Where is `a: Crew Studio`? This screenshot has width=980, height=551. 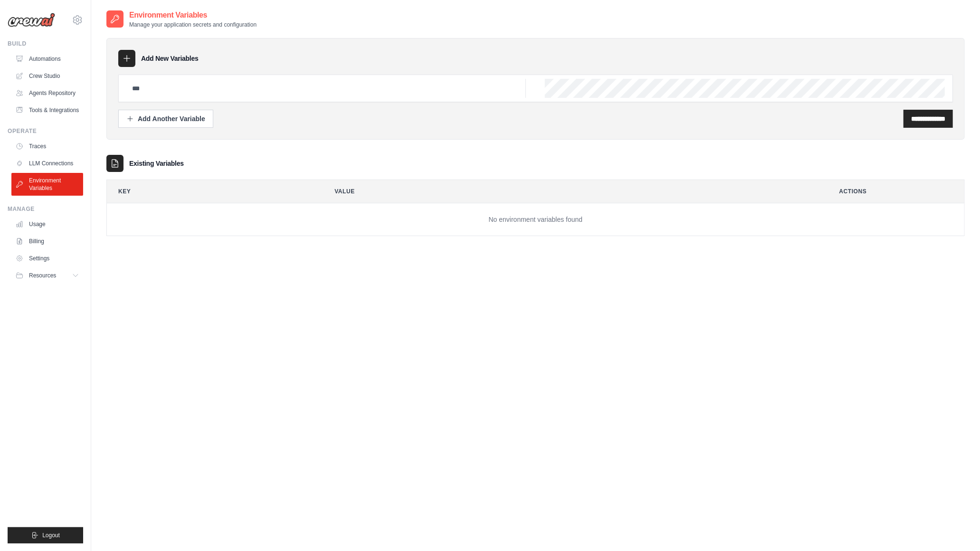 a: Crew Studio is located at coordinates (47, 76).